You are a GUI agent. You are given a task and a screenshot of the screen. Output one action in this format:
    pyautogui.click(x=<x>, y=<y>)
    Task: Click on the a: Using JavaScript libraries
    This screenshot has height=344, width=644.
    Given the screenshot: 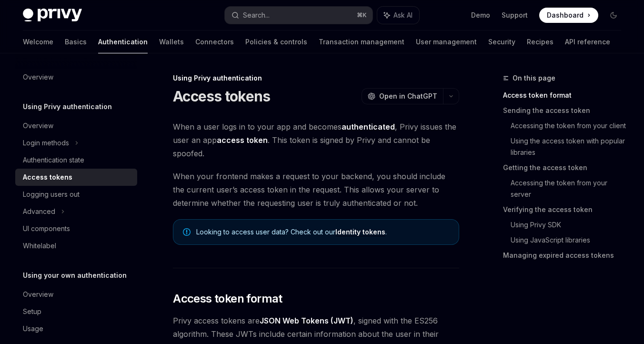 What is the action you would take?
    pyautogui.click(x=569, y=240)
    